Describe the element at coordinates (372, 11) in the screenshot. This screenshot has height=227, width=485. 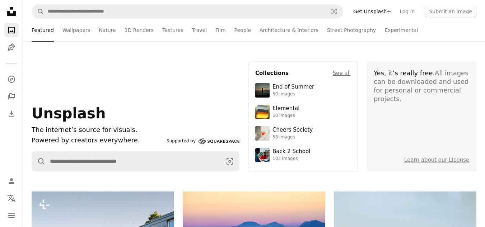
I see `a: Get Unsplash+` at that location.